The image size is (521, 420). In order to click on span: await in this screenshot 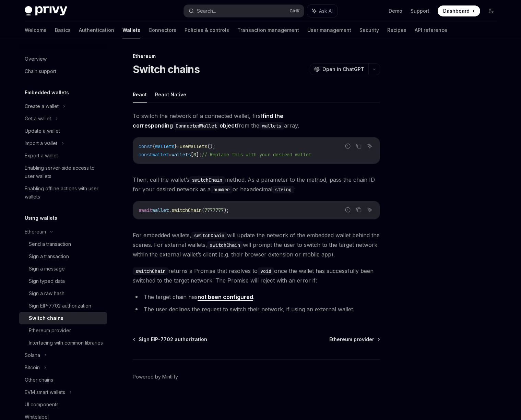, I will do `click(146, 210)`.